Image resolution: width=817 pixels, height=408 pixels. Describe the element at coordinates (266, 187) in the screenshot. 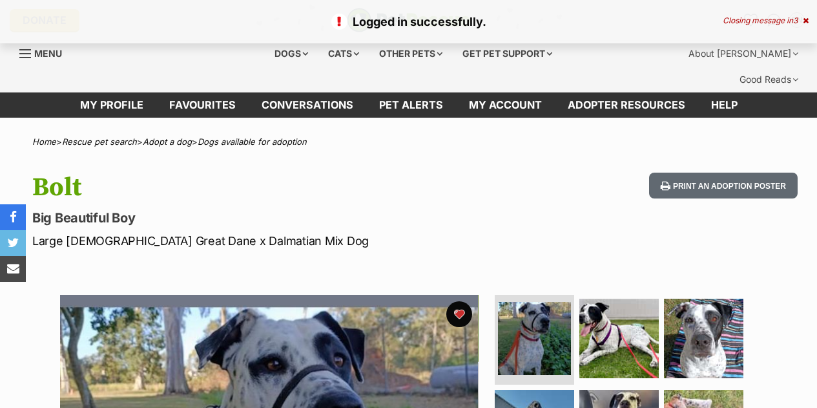

I see `h1: Bolt` at that location.